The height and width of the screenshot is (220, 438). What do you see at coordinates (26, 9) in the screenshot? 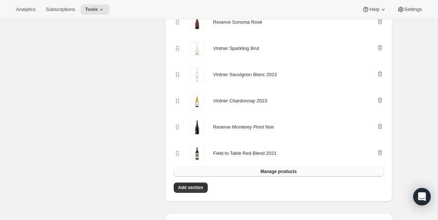
I see `button: Analytics` at bounding box center [26, 9].